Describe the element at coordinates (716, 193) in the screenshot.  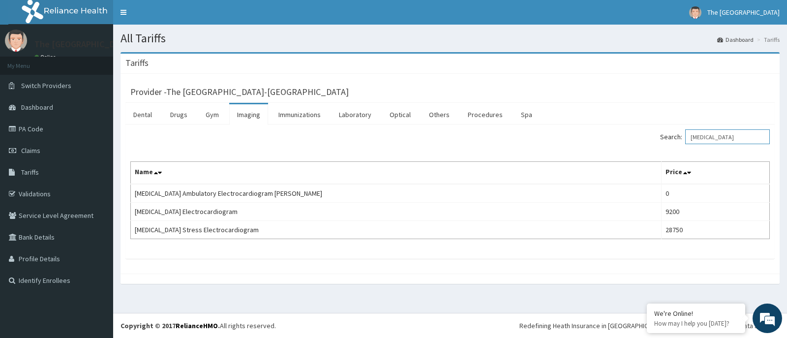
I see `td: 0` at that location.